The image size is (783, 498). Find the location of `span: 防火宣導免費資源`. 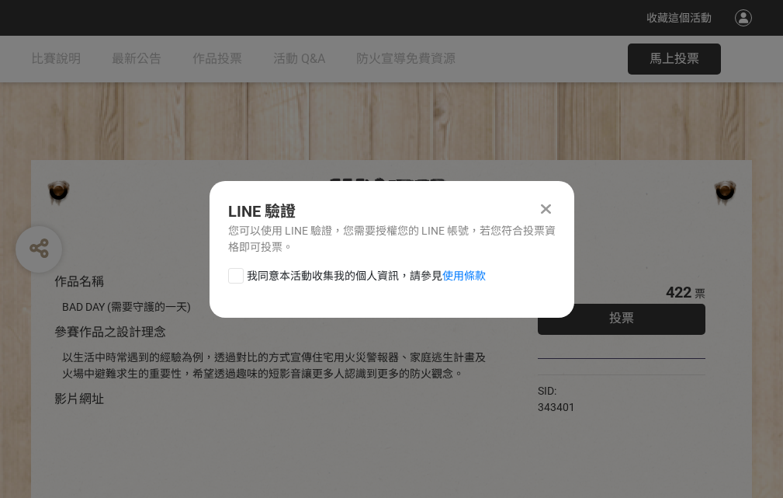

span: 防火宣導免費資源 is located at coordinates (406, 58).